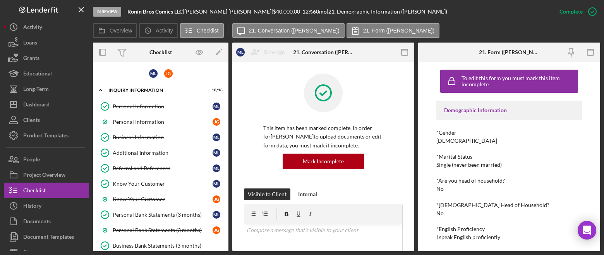 This screenshot has height=255, width=604. Describe the element at coordinates (46, 160) in the screenshot. I see `button: People` at that location.